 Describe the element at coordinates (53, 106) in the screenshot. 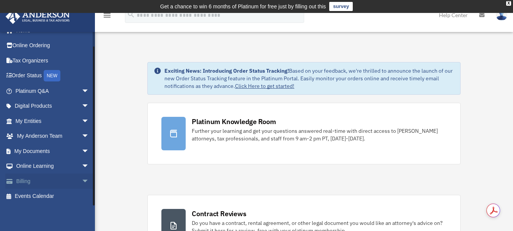

I see `a: Digital Productsarrow_drop_down` at that location.